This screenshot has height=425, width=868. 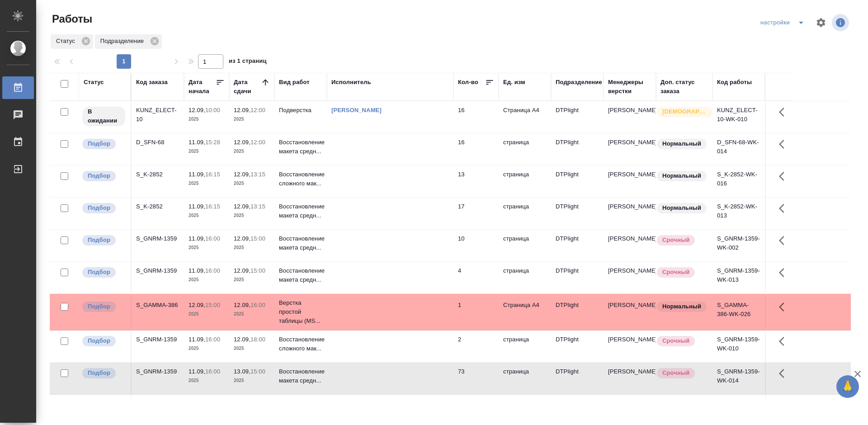 I want to click on div: S_K-2852, so click(x=158, y=207).